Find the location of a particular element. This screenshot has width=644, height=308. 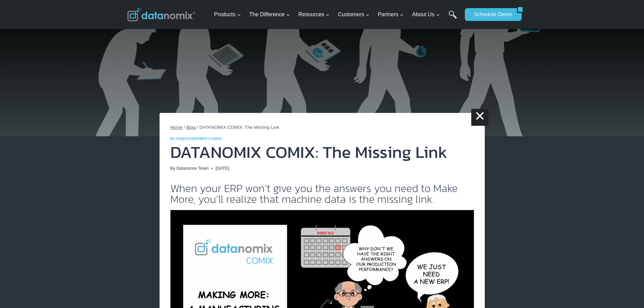

span: Blog is located at coordinates (191, 127).